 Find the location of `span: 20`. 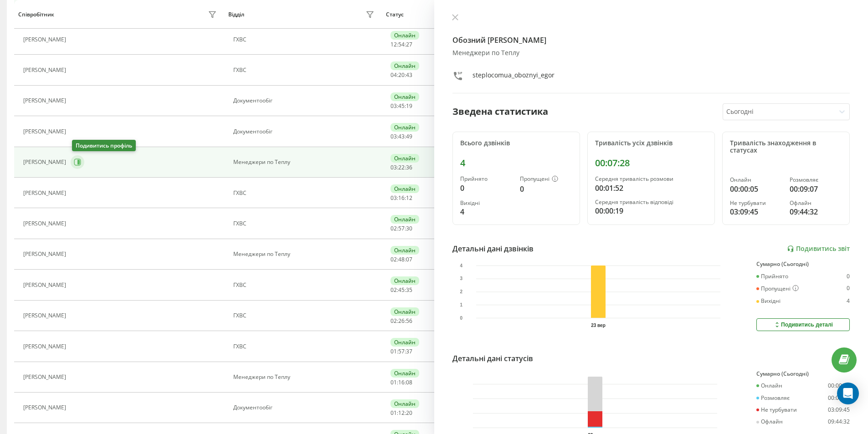

span: 20 is located at coordinates (409, 413).